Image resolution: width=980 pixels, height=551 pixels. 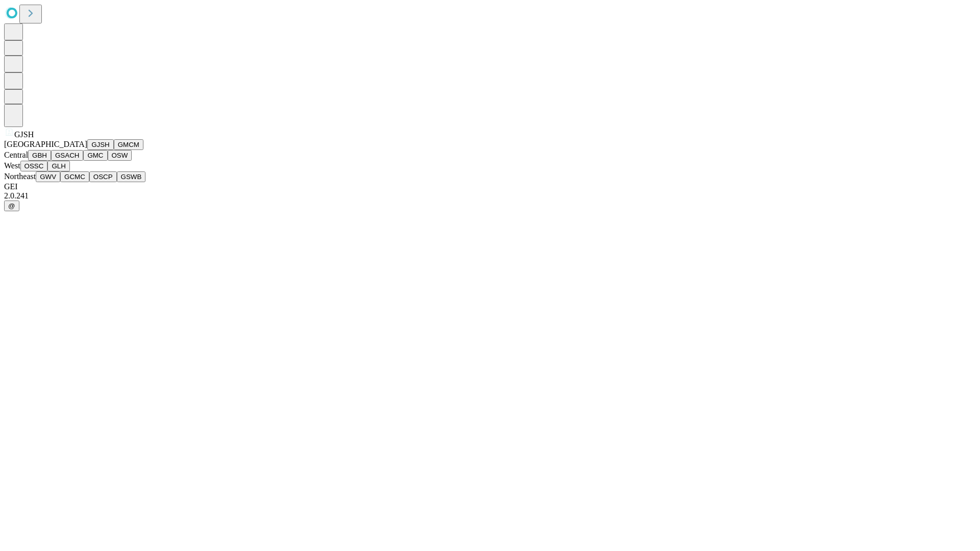 I want to click on button: GSACH, so click(x=67, y=155).